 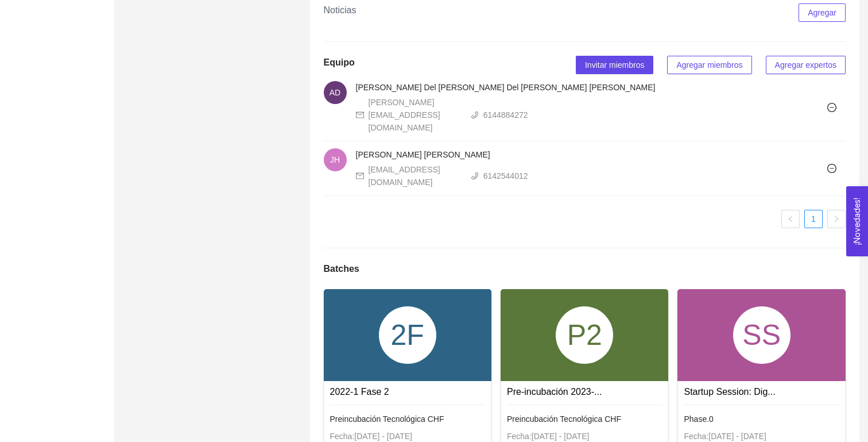 What do you see at coordinates (506, 115) in the screenshot?
I see `div: 6144884272` at bounding box center [506, 115].